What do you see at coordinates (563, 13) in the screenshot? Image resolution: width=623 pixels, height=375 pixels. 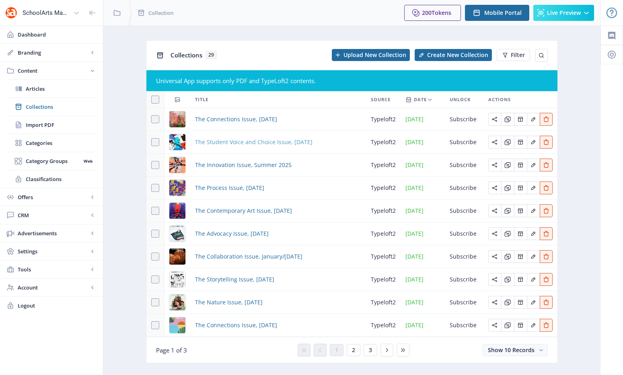 I see `button: Live Preview` at bounding box center [563, 13].